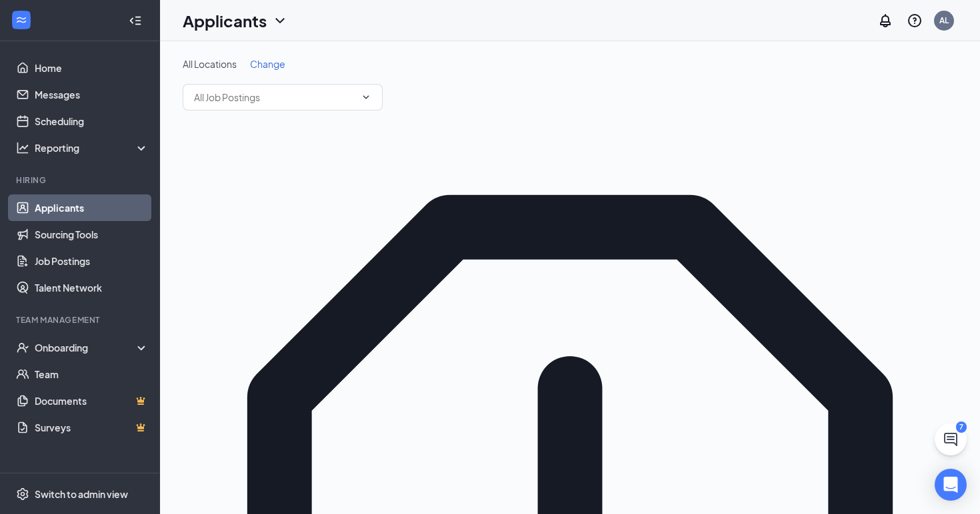  I want to click on div: Team Management, so click(81, 320).